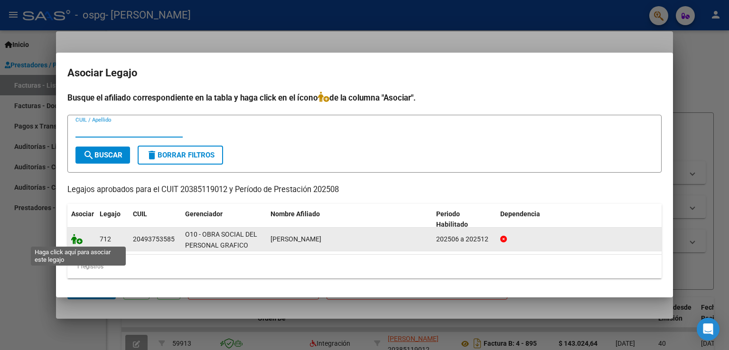 This screenshot has height=350, width=729. What do you see at coordinates (180, 155) in the screenshot?
I see `span: Borrar Filtros` at bounding box center [180, 155].